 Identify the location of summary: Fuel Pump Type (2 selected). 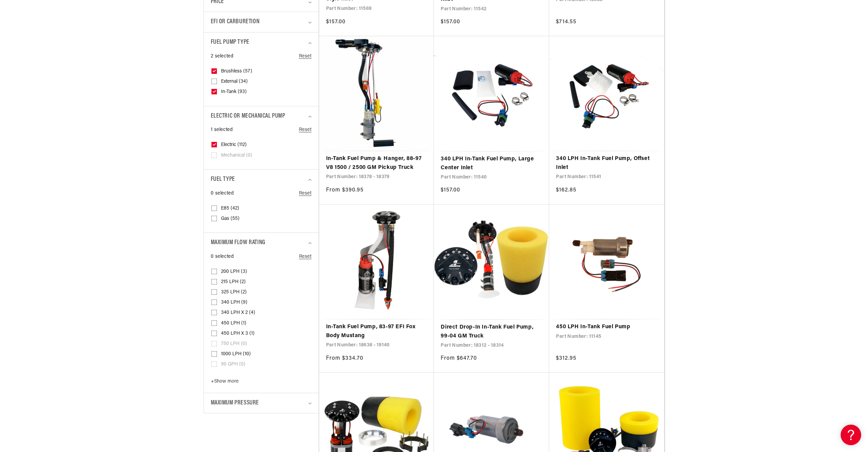
(261, 42).